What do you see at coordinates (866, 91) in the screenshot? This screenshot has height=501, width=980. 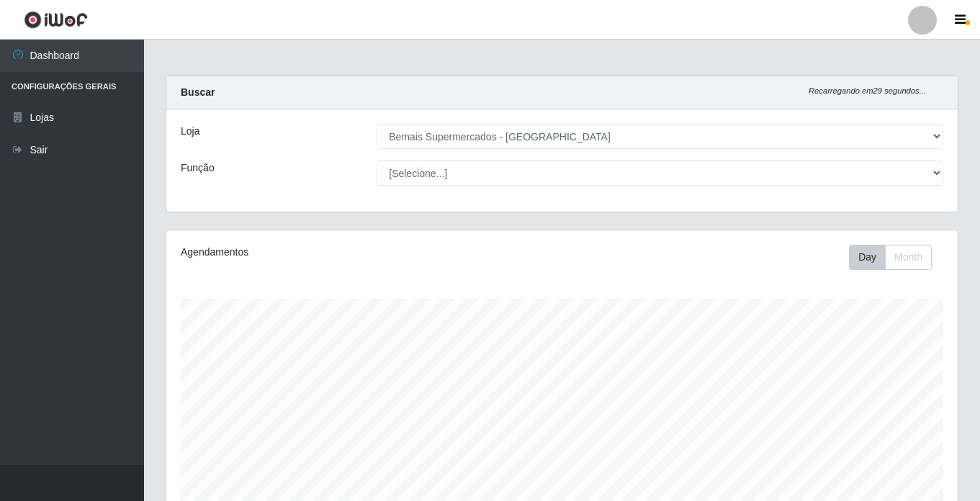 I see `i: Recarregando em 29 segundos...` at bounding box center [866, 91].